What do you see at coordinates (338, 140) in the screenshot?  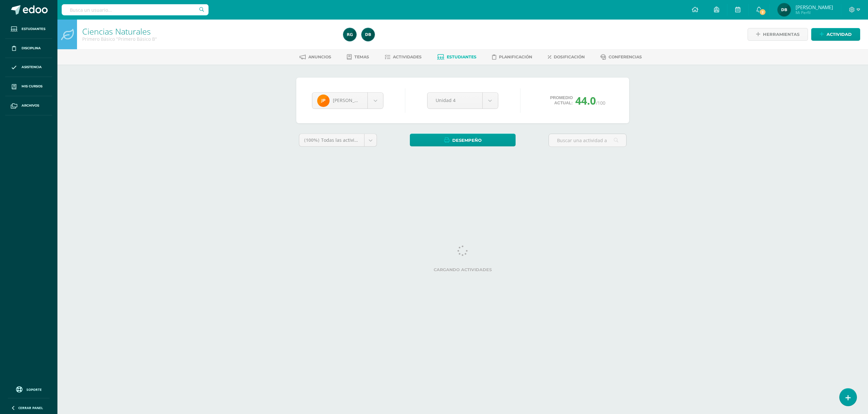 I see `a: (100%)Todas las actividades de esta unidad` at bounding box center [338, 140].